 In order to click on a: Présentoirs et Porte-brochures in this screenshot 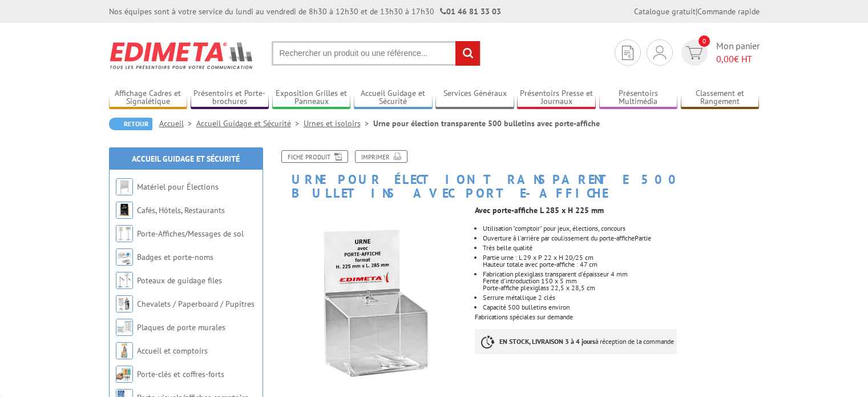, I will do `click(230, 98)`.